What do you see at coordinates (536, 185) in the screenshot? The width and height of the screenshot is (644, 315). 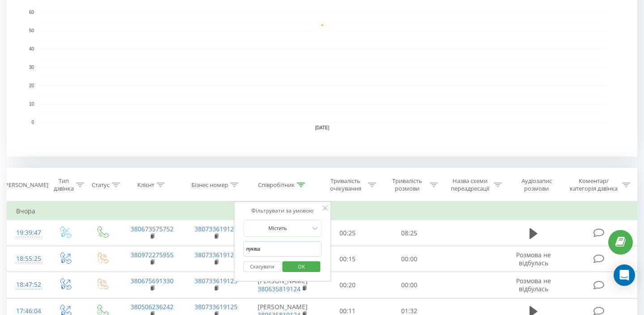 I see `div: Аудіозапис розмови` at bounding box center [536, 185].